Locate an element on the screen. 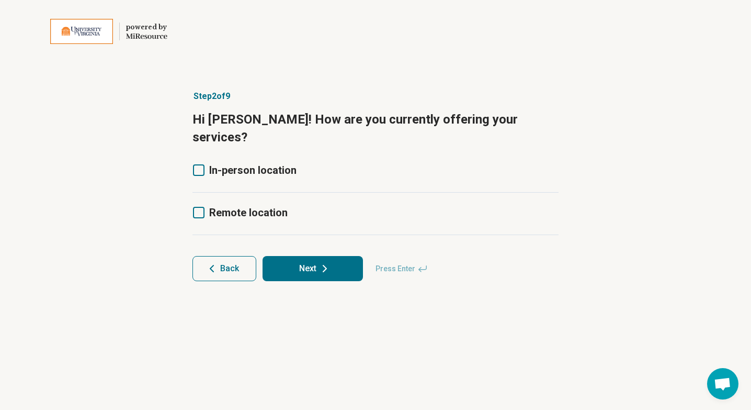 The width and height of the screenshot is (751, 410). span: In-person location is located at coordinates (253, 170).